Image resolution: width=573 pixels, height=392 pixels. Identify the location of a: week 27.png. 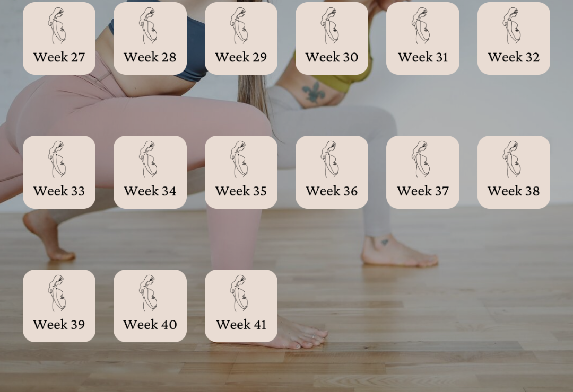
(59, 39).